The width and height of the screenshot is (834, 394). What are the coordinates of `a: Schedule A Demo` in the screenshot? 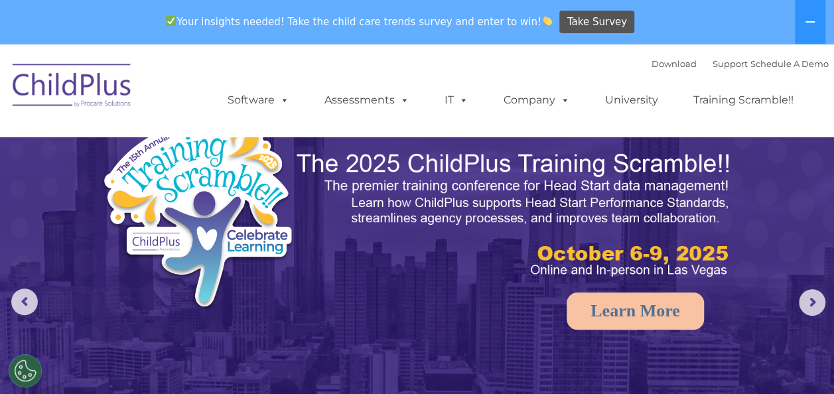 It's located at (790, 64).